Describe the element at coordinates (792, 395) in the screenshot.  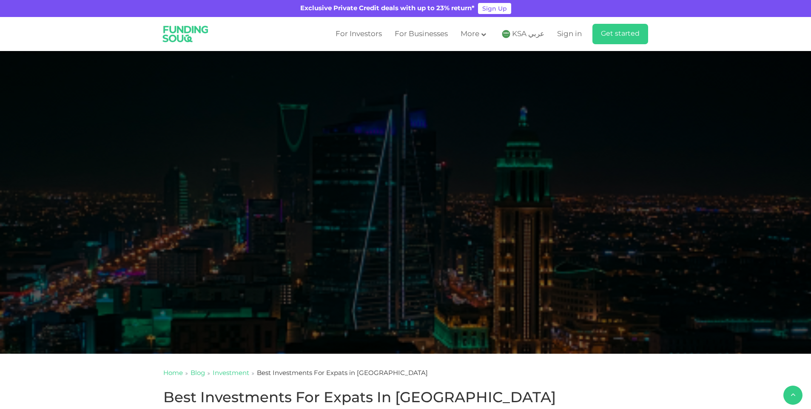
I see `button: back` at that location.